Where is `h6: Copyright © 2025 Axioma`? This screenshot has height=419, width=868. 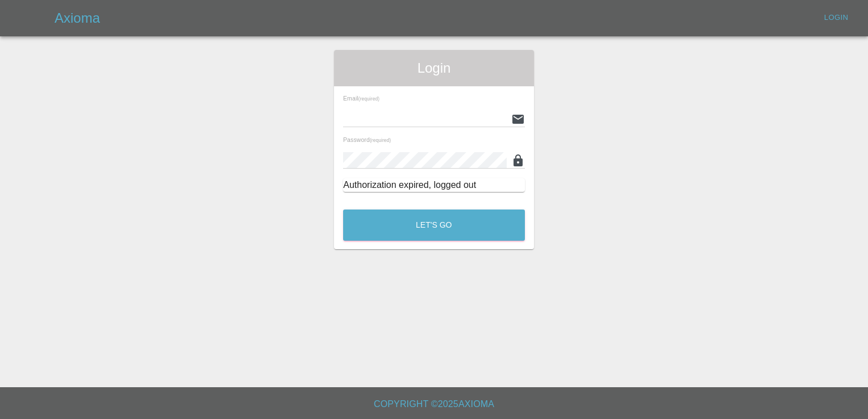 h6: Copyright © 2025 Axioma is located at coordinates (434, 404).